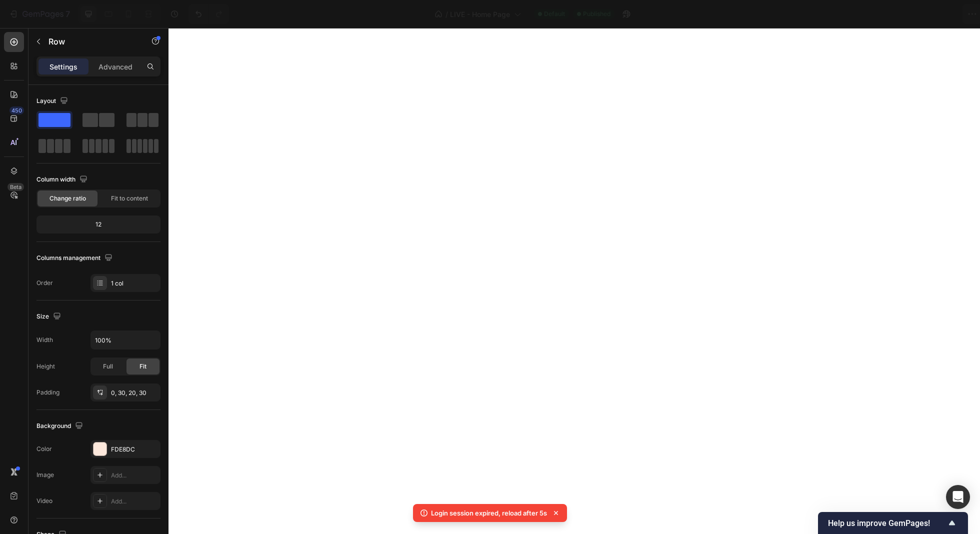 The image size is (980, 534). I want to click on div: Size, so click(49, 317).